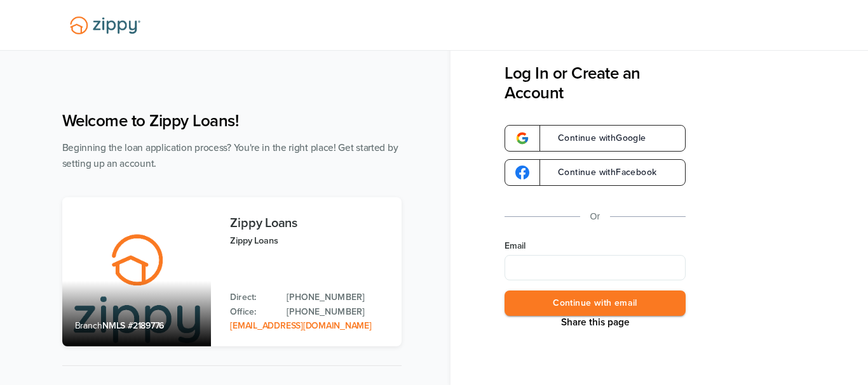  I want to click on button: Share This Page, so click(595, 322).